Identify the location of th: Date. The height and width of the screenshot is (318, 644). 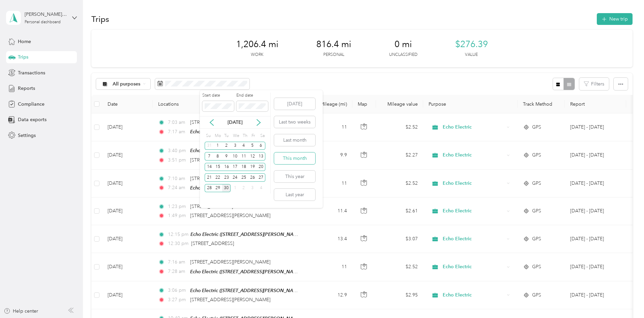
(128, 104).